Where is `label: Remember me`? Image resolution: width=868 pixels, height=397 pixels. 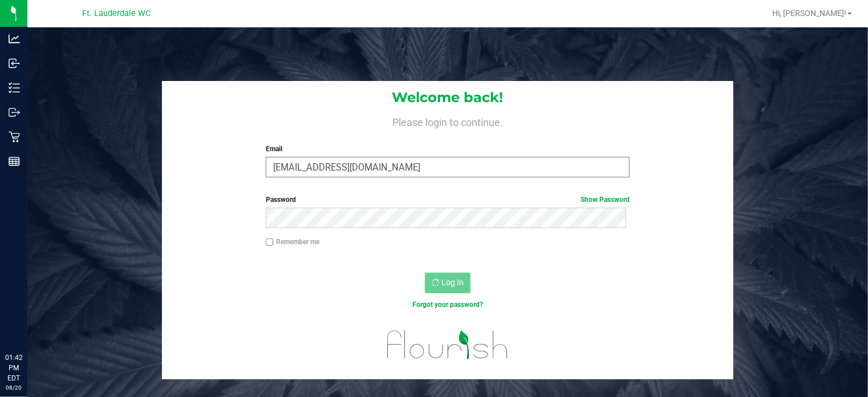
label: Remember me is located at coordinates (293, 242).